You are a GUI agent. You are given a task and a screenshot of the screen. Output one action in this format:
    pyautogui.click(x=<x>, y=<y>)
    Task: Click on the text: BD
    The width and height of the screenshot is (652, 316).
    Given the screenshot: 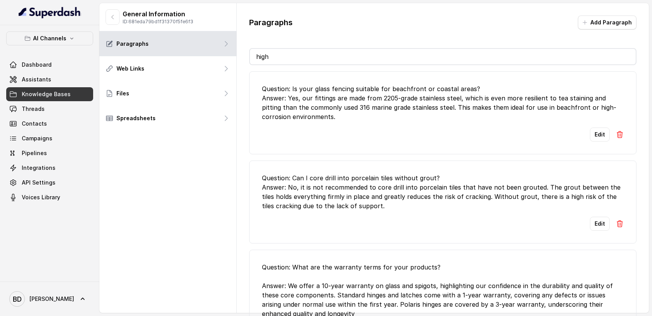 What is the action you would take?
    pyautogui.click(x=17, y=299)
    